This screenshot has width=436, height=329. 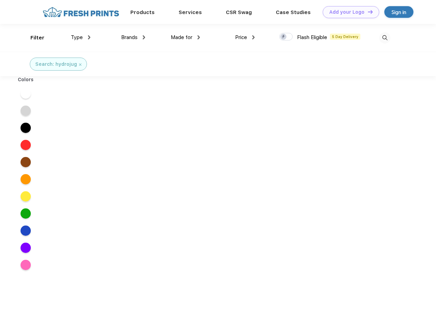 What do you see at coordinates (370, 12) in the screenshot?
I see `img: DT` at bounding box center [370, 12].